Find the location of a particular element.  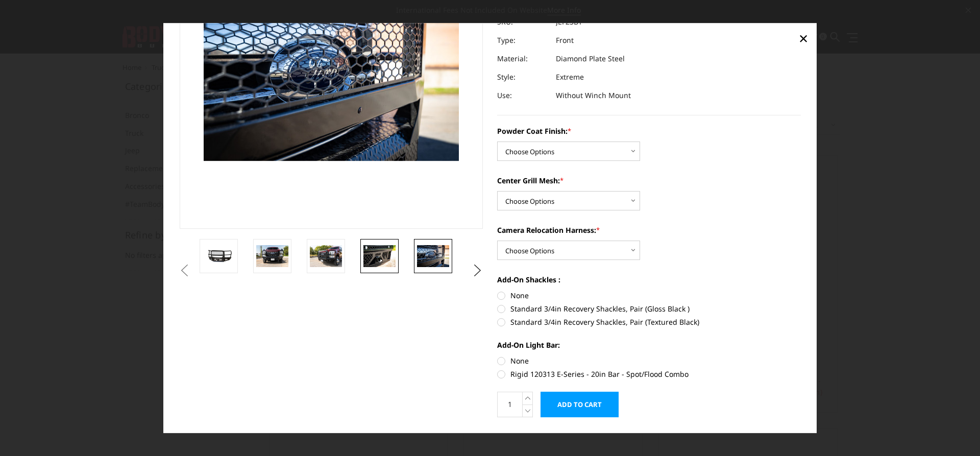

dd: Front is located at coordinates (565, 40).